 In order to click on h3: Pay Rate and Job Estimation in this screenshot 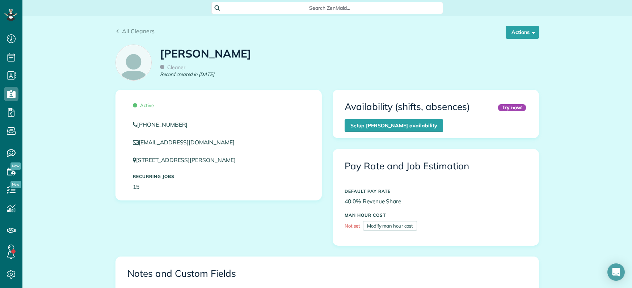, I will do `click(436, 166)`.